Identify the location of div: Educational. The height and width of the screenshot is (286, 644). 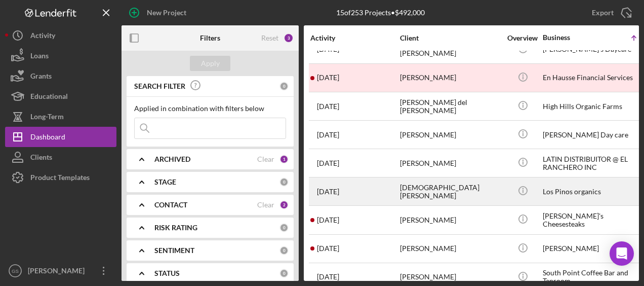
(49, 98).